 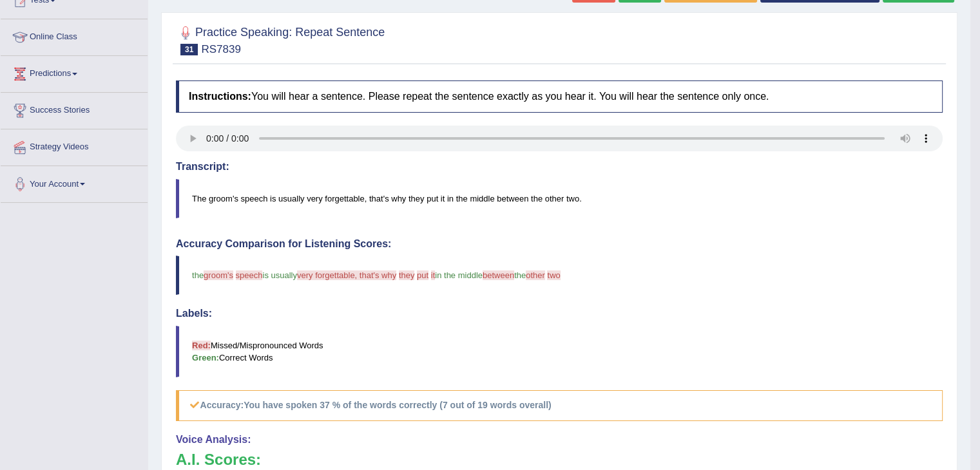 I want to click on b: Instructions:, so click(x=220, y=96).